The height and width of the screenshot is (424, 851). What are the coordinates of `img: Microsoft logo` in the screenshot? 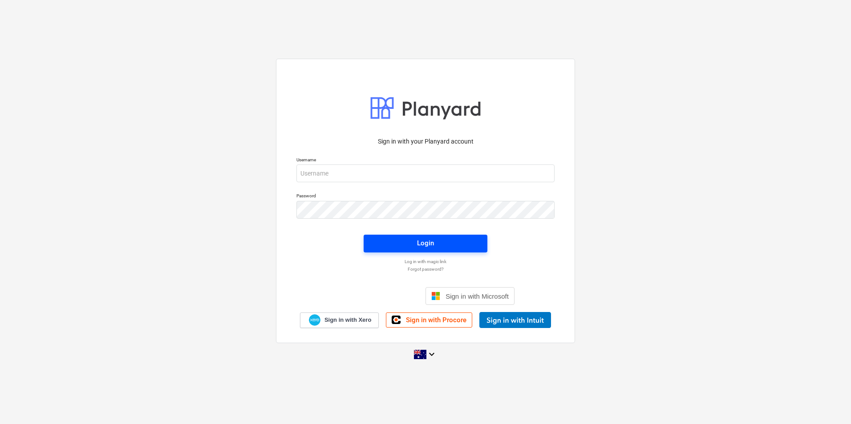 It's located at (436, 296).